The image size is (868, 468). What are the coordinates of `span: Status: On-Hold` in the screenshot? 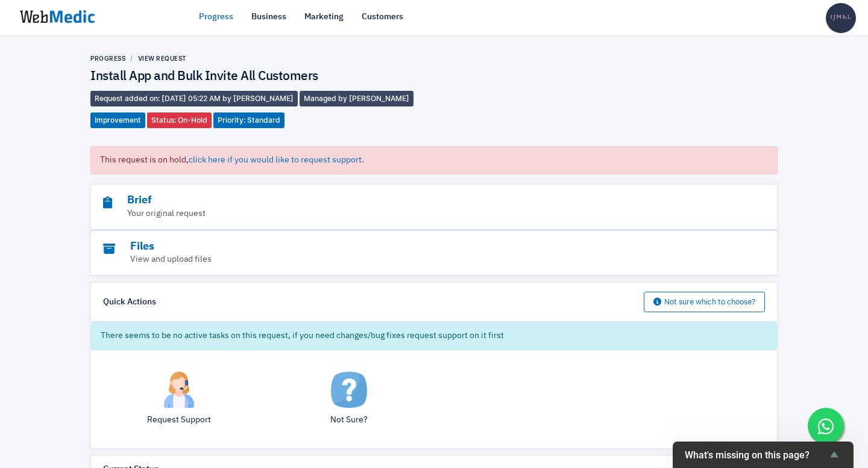 It's located at (179, 120).